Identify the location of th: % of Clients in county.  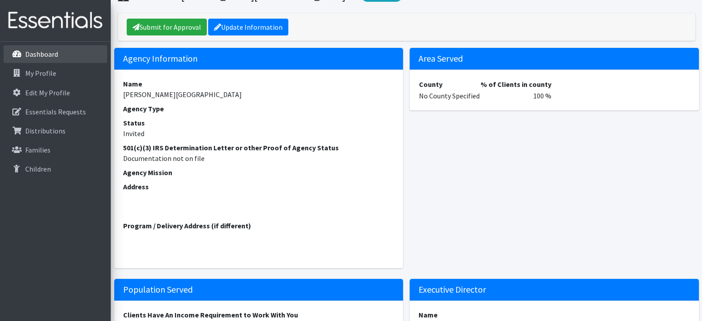
(516, 84).